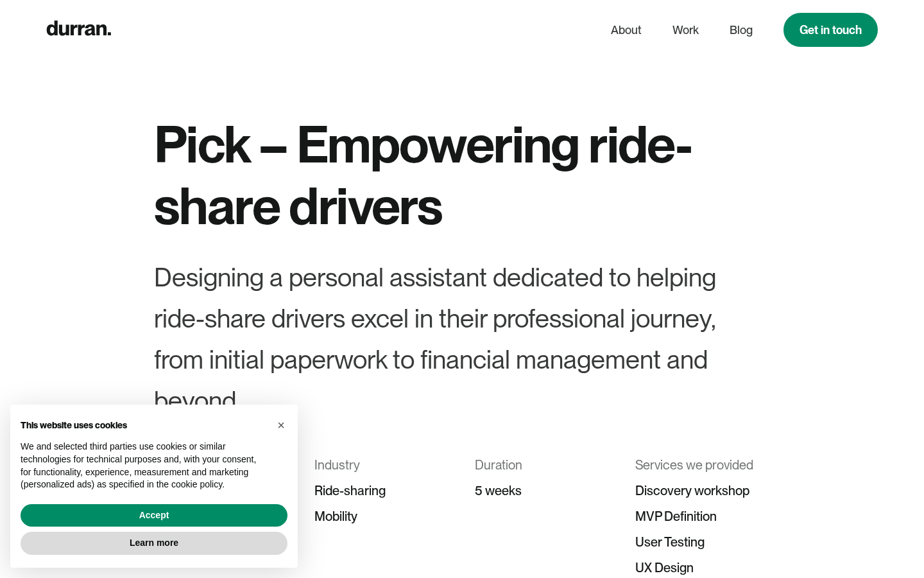 The height and width of the screenshot is (578, 924). I want to click on a: About, so click(626, 30).